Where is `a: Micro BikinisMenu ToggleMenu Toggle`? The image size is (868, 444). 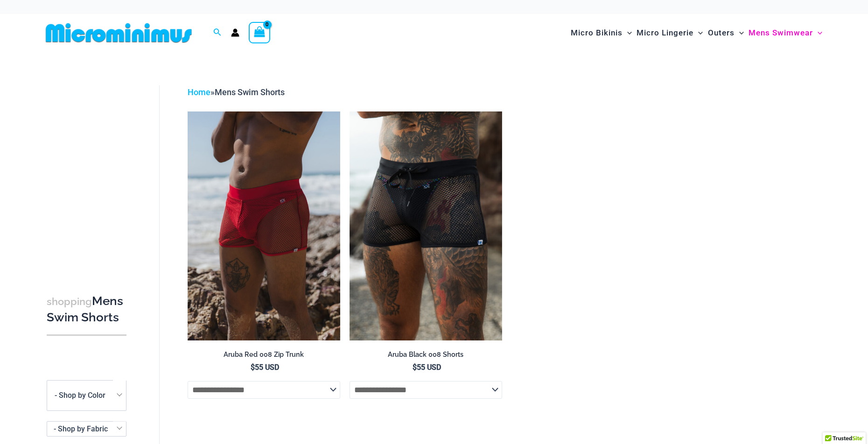
a: Micro BikinisMenu ToggleMenu Toggle is located at coordinates (601, 32).